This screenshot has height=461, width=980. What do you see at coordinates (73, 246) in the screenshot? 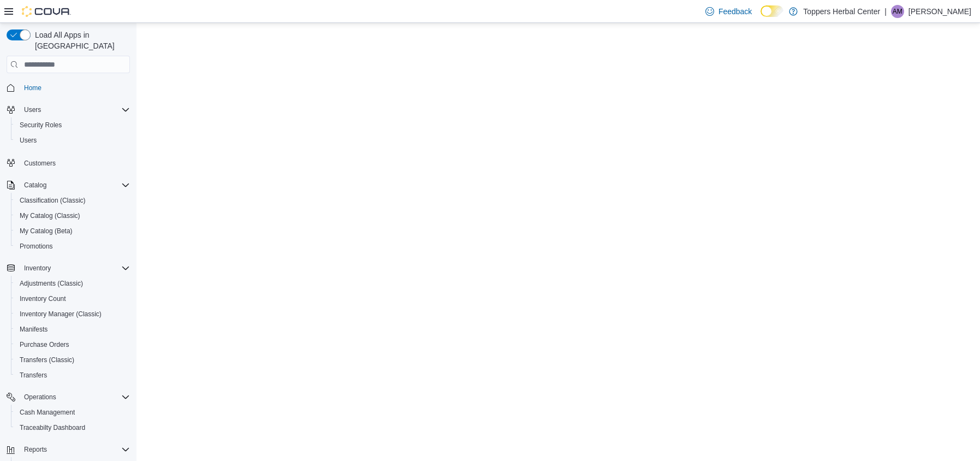
I see `button: Promotions` at bounding box center [73, 246].